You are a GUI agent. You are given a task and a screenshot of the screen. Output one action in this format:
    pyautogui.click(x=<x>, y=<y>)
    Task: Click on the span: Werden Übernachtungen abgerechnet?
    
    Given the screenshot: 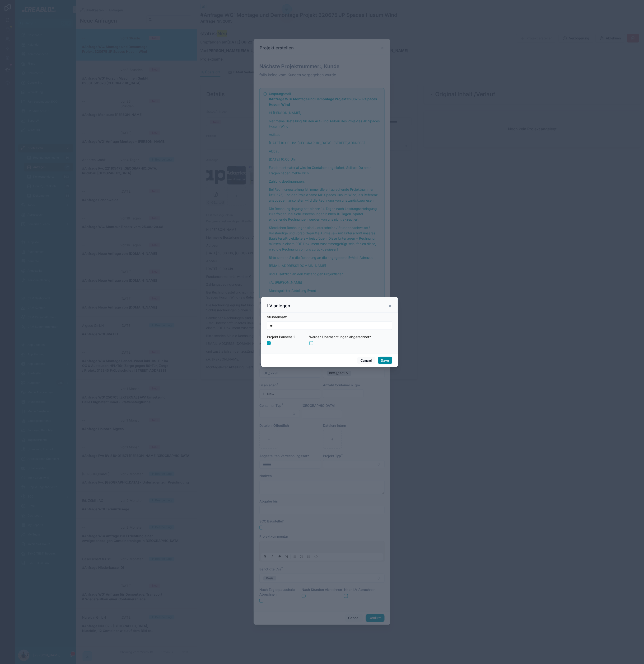 What is the action you would take?
    pyautogui.click(x=341, y=337)
    